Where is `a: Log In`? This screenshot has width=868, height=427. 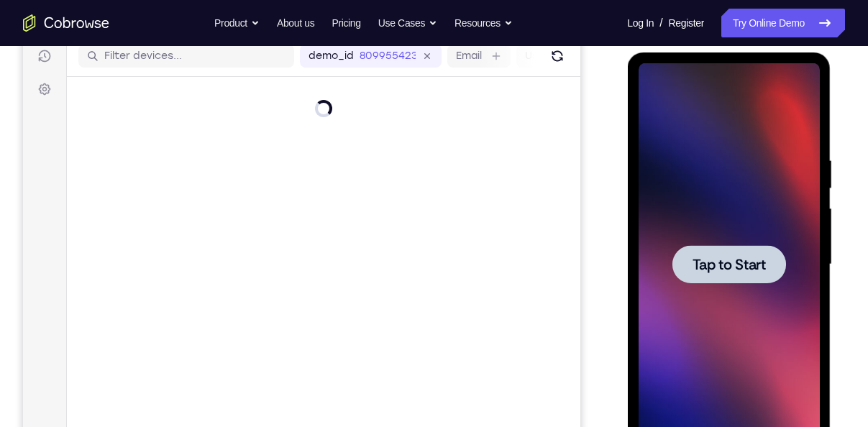
a: Log In is located at coordinates (640, 23).